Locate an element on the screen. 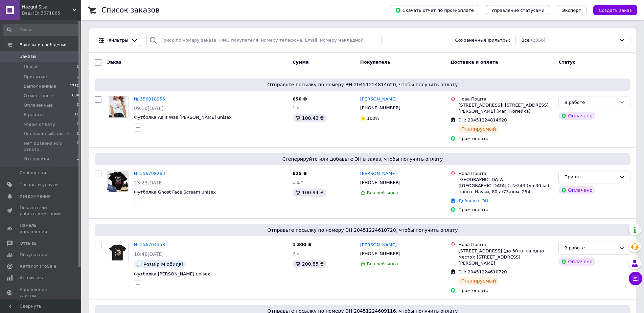  span: 1 is located at coordinates (78, 159).